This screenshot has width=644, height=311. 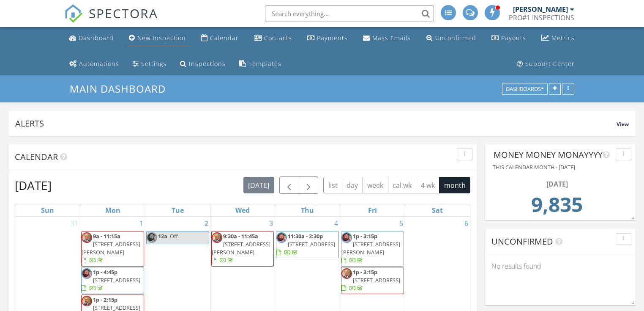 What do you see at coordinates (273, 38) in the screenshot?
I see `a: Contacts` at bounding box center [273, 38].